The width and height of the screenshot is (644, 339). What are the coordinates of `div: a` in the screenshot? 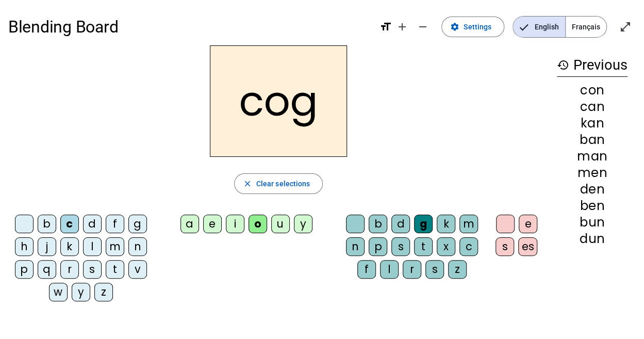 It's located at (190, 224).